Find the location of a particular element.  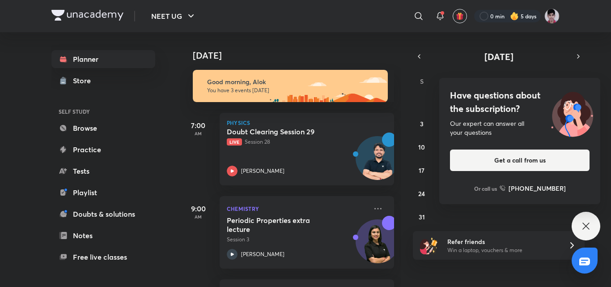

a: Free live classes is located at coordinates (103, 257).